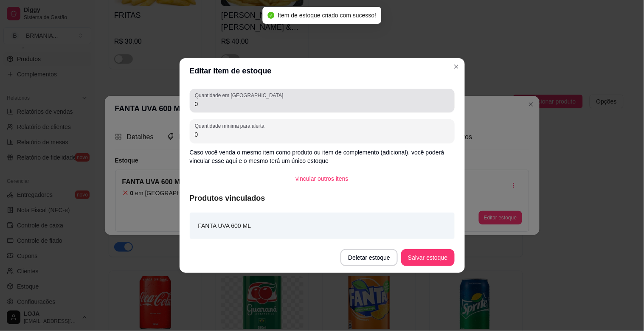  I want to click on button: Salvar estoque, so click(427, 257).